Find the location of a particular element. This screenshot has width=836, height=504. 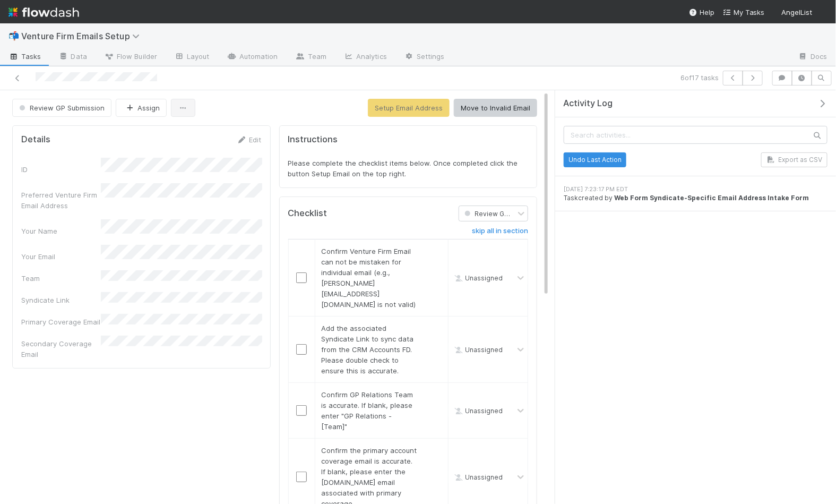

div: Your Name is located at coordinates (61, 231).